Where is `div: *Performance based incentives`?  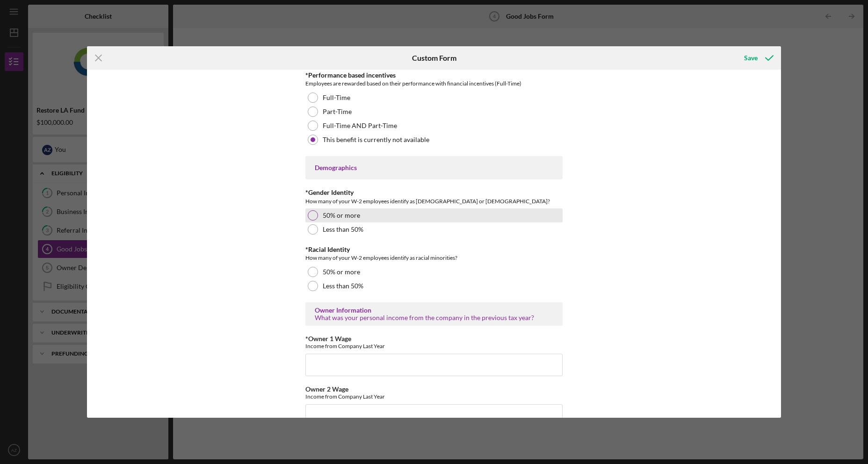
div: *Performance based incentives is located at coordinates (434, 75).